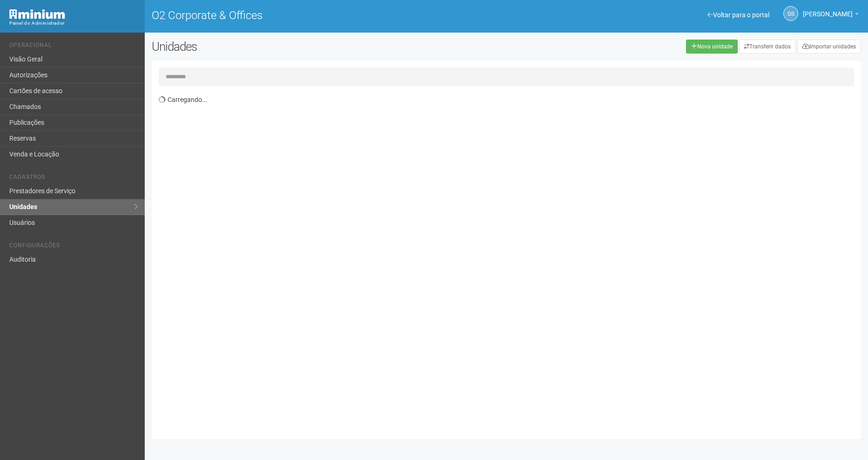 The height and width of the screenshot is (460, 868). Describe the element at coordinates (74, 247) in the screenshot. I see `li: Configurações` at that location.